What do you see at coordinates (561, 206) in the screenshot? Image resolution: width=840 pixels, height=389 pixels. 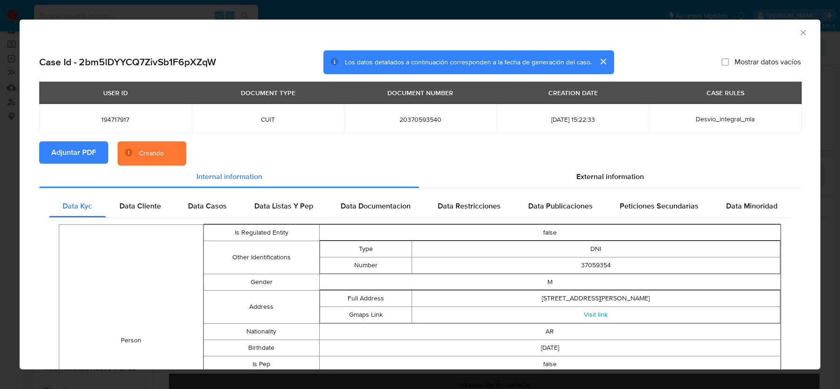 I see `span: Data Publicaciones` at bounding box center [561, 206].